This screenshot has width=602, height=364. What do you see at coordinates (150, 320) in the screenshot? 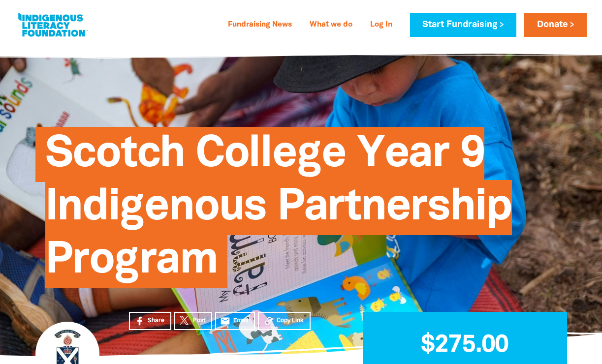
I see `a: Share` at bounding box center [150, 320].